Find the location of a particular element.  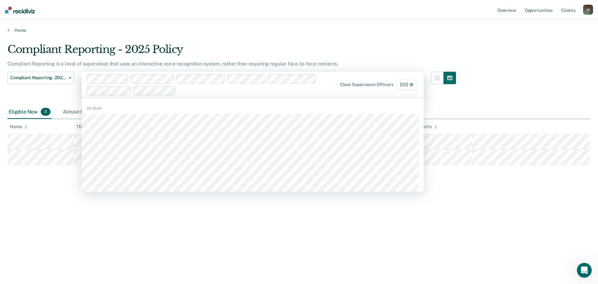

span: 2 is located at coordinates (45, 112).